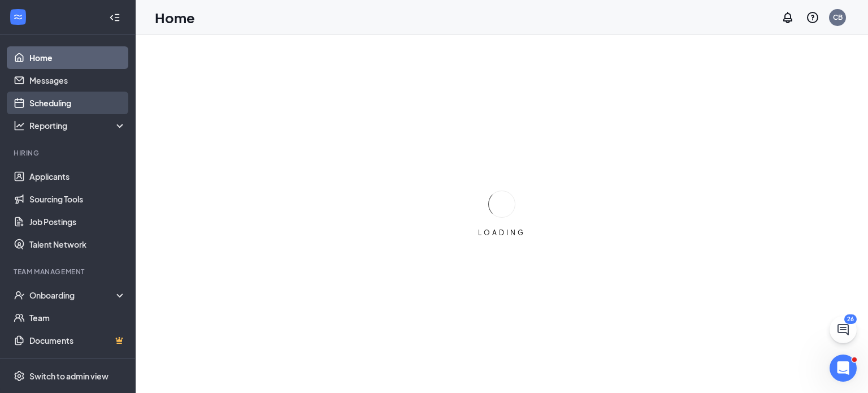 This screenshot has width=868, height=393. I want to click on svg: UserCheck, so click(19, 295).